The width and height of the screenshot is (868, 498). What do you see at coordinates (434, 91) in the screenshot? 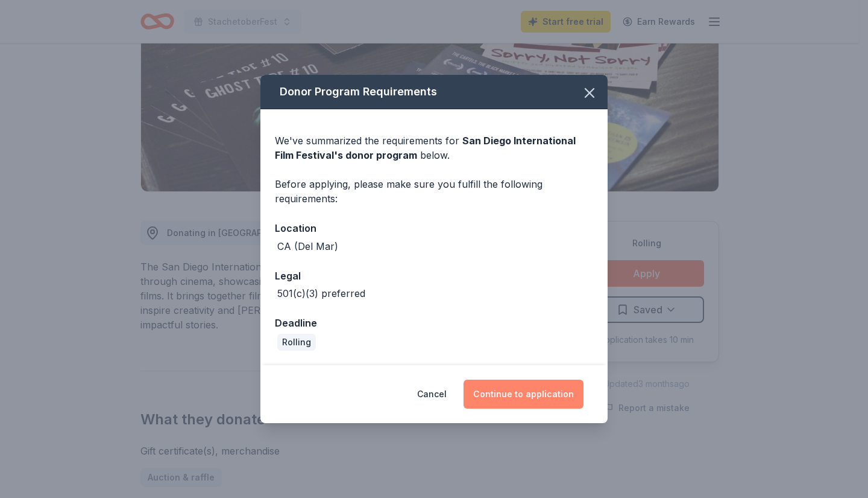
I see `div: Donor Program Requirements` at bounding box center [434, 91].